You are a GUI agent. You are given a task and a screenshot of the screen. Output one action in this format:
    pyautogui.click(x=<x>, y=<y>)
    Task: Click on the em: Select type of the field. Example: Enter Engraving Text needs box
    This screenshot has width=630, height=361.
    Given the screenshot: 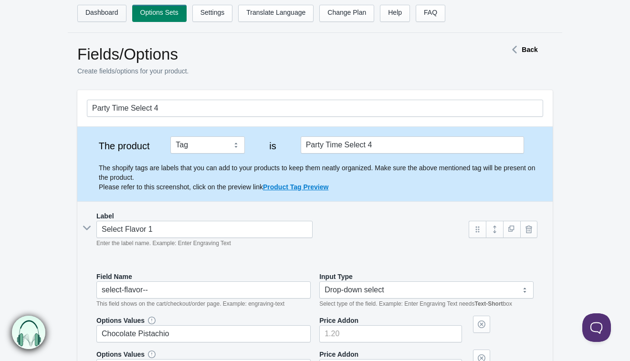 What is the action you would take?
    pyautogui.click(x=416, y=304)
    